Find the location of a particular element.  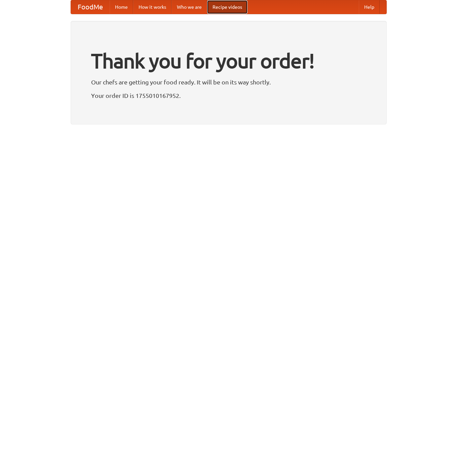

a: Help is located at coordinates (369, 7).